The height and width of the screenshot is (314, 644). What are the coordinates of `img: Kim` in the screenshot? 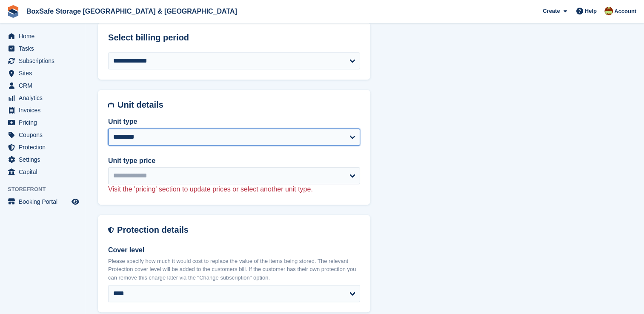 It's located at (609, 11).